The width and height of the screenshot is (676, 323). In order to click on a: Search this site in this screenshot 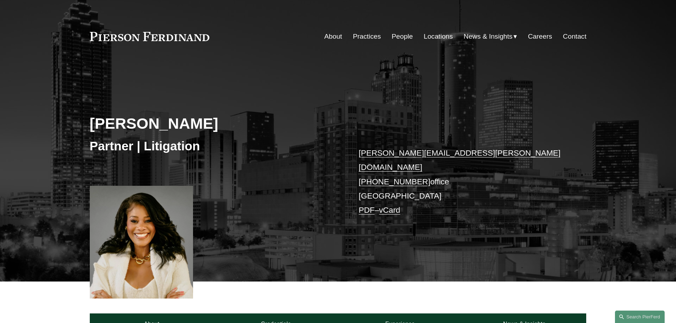, I will do `click(640, 317)`.